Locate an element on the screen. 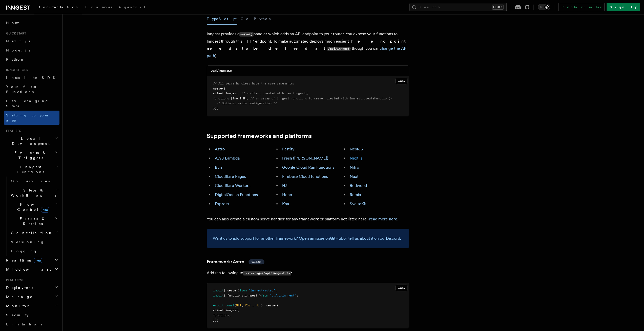 The width and height of the screenshot is (644, 331). button: Manage is located at coordinates (31, 297).